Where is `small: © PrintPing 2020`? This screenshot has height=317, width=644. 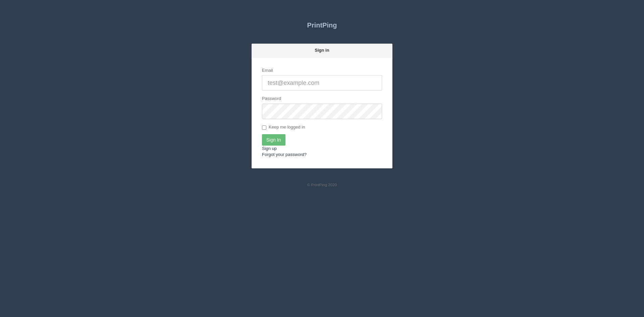 small: © PrintPing 2020 is located at coordinates (322, 184).